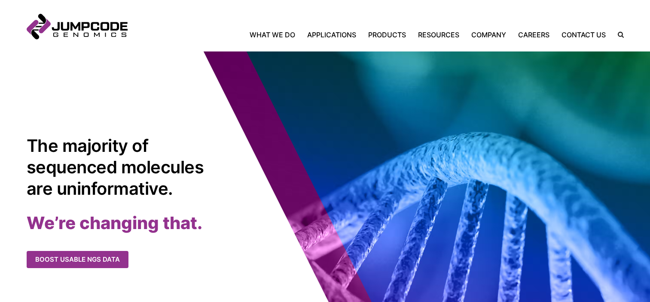 The image size is (650, 302). Describe the element at coordinates (583, 35) in the screenshot. I see `a: Contact Us` at that location.